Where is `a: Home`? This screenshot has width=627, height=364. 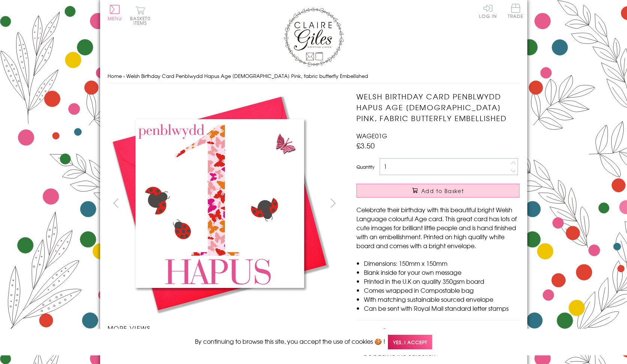
a: Home is located at coordinates (114, 76).